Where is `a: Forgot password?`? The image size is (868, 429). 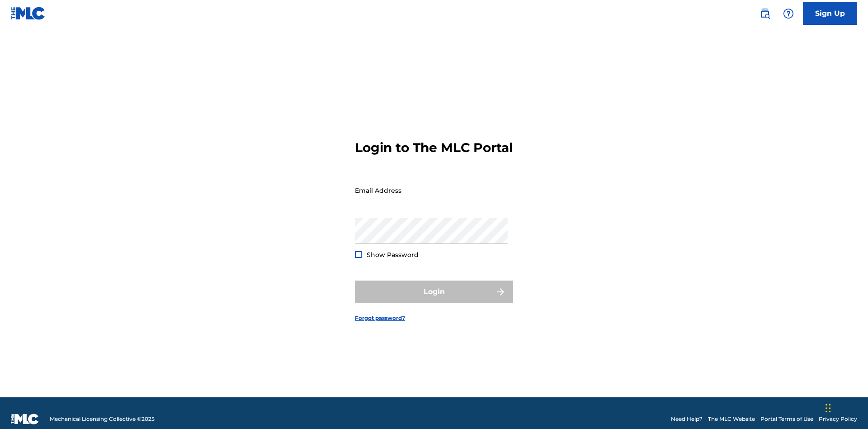
a: Forgot password? is located at coordinates (380, 318).